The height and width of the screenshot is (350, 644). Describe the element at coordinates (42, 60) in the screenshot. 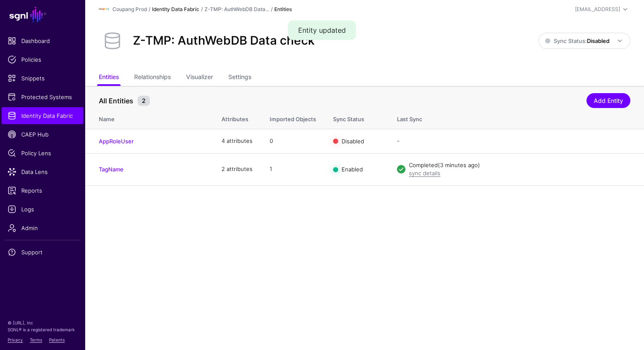

I see `a: Policies` at that location.